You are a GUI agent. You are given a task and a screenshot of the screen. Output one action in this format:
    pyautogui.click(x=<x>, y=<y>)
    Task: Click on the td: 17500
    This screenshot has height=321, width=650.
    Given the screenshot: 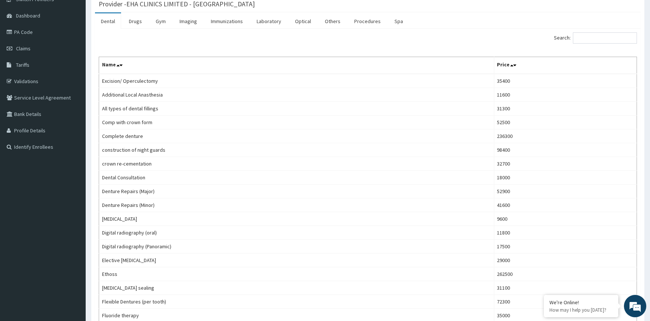 What is the action you would take?
    pyautogui.click(x=566, y=246)
    